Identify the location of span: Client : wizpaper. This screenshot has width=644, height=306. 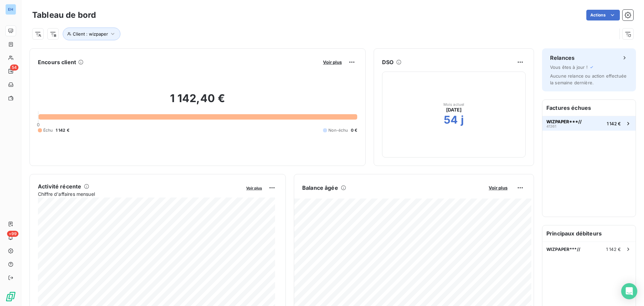
(90, 34).